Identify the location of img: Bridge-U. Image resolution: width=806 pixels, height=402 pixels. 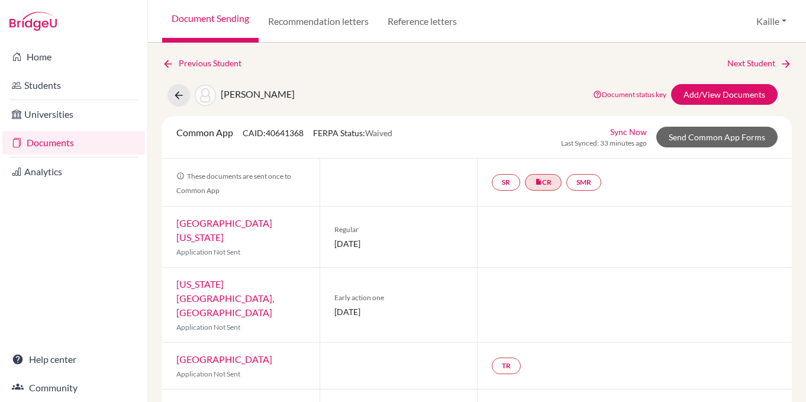
(33, 21).